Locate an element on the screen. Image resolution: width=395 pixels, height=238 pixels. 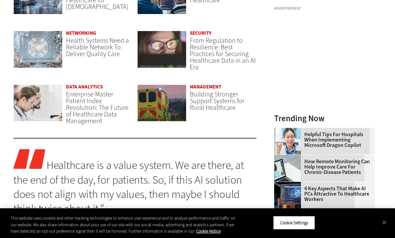
a: woman wearing glasses looking at healthcare data on screen is located at coordinates (161, 52).